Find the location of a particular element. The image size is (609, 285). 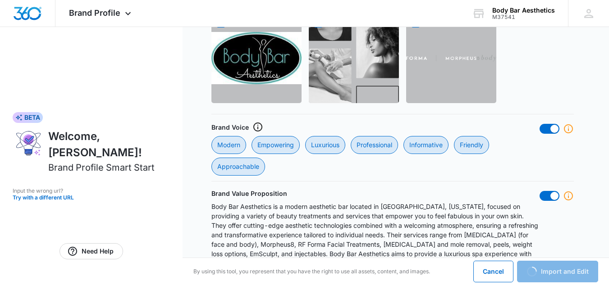

img: ai-brand-profile is located at coordinates (28, 143).